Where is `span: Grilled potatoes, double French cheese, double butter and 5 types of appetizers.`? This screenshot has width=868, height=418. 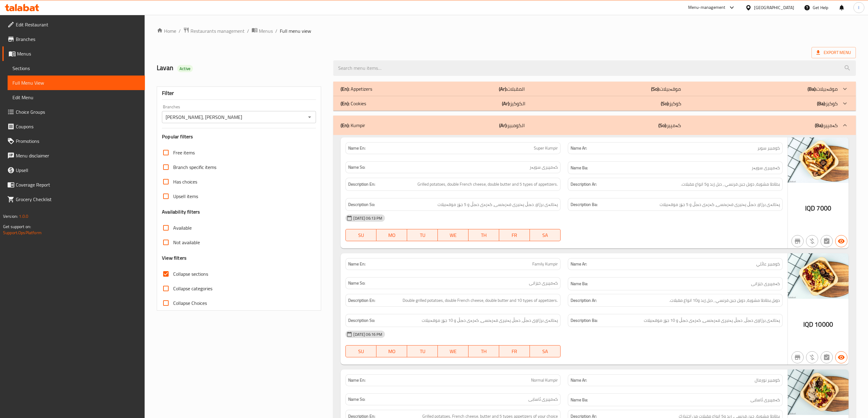
span: Grilled potatoes, double French cheese, double butter and 5 types of appetizers. is located at coordinates (488, 184).